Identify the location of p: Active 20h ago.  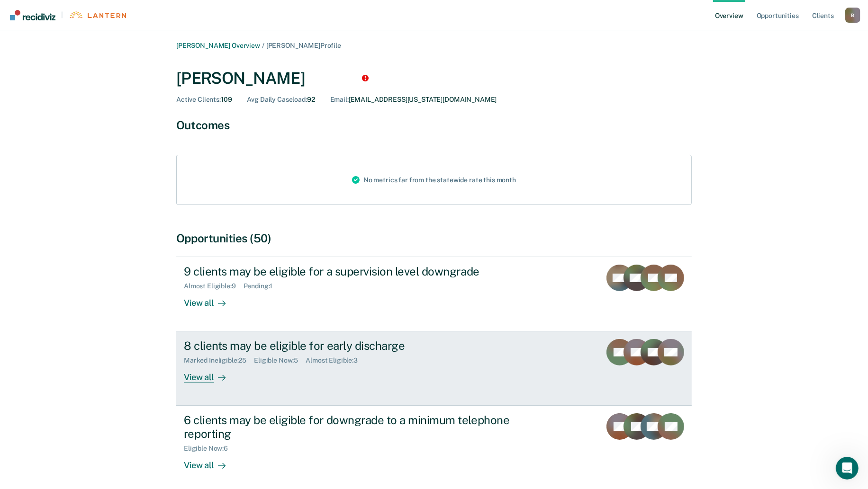
(69, 17).